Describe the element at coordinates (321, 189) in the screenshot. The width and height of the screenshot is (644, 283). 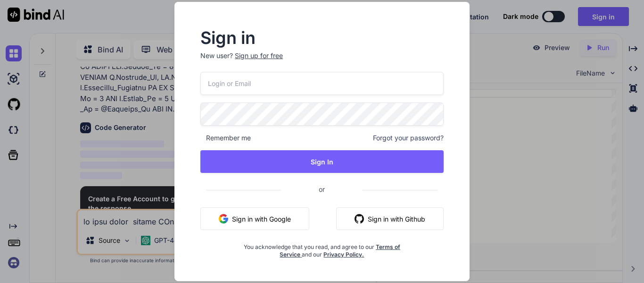
I see `span: or` at that location.